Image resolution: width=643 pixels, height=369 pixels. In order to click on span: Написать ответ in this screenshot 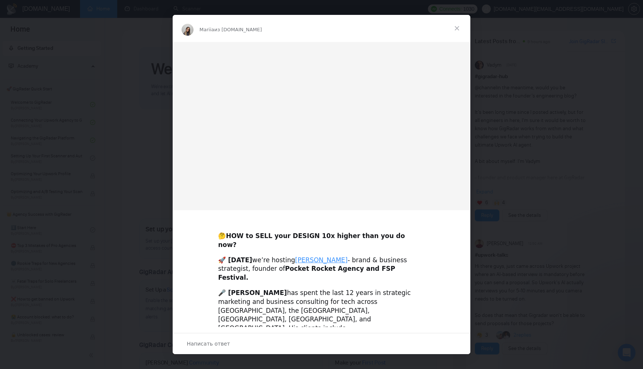, I will do `click(208, 344)`.